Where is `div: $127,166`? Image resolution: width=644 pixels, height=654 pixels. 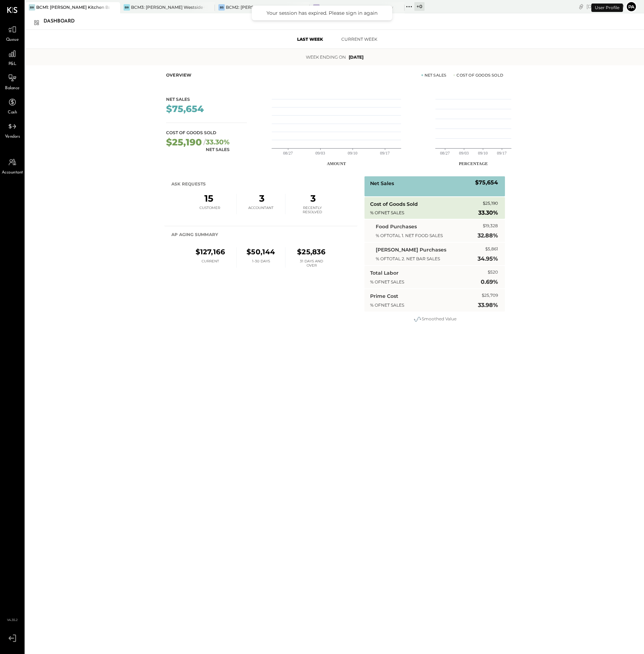 div: $127,166 is located at coordinates (210, 252).